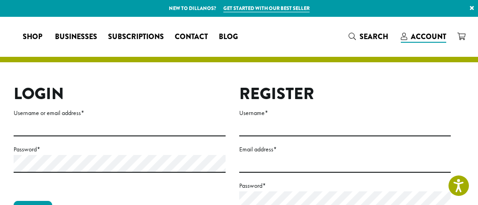 This screenshot has width=478, height=205. Describe the element at coordinates (345, 149) in the screenshot. I see `label: Email address` at that location.